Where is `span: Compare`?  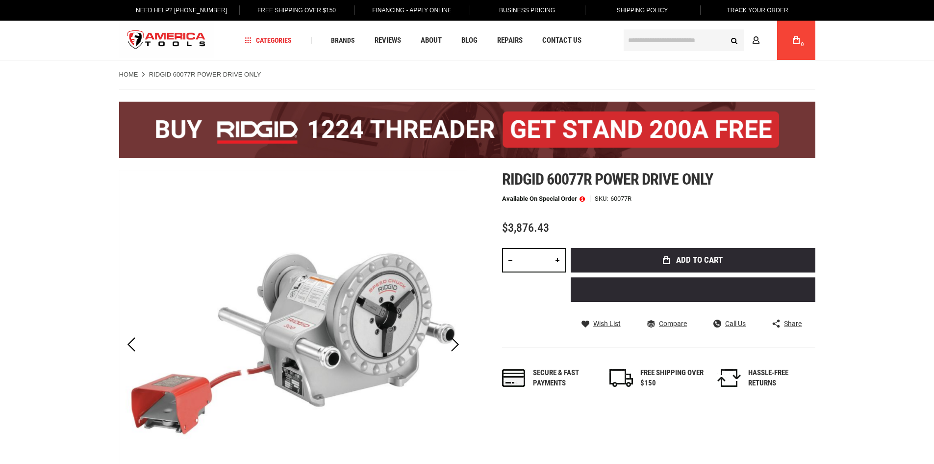
span: Compare is located at coordinates (673, 323).